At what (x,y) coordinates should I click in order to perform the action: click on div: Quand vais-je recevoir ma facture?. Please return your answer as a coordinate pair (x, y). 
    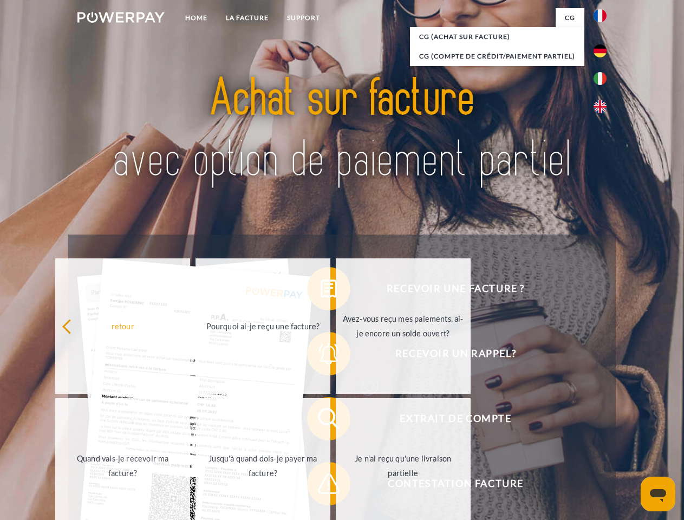
    Looking at the image, I should click on (122, 466).